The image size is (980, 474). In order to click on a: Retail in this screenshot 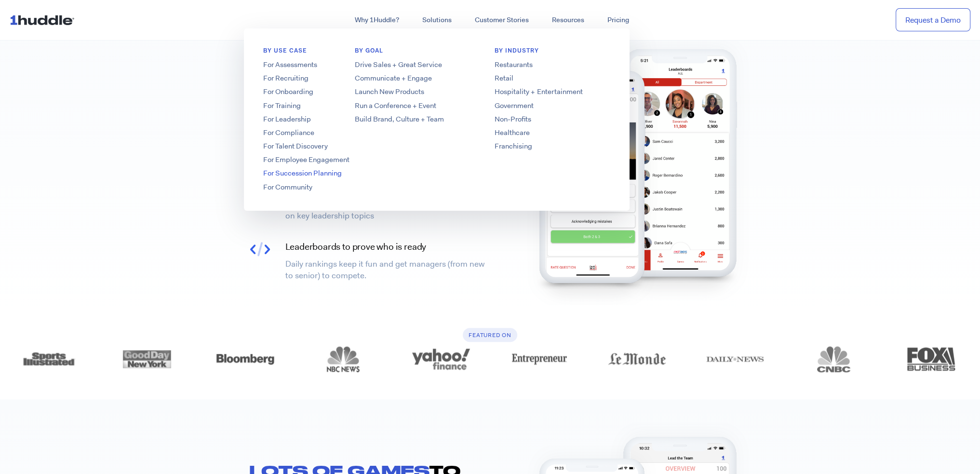, I will do `click(552, 78)`.